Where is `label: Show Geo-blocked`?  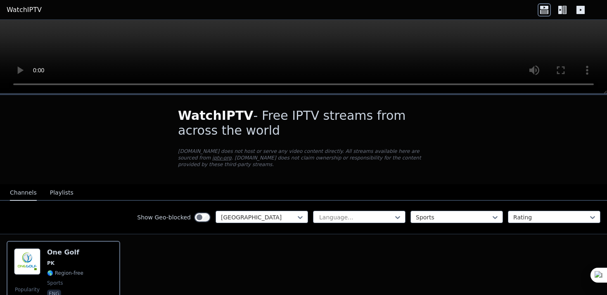
label: Show Geo-blocked is located at coordinates (164, 217).